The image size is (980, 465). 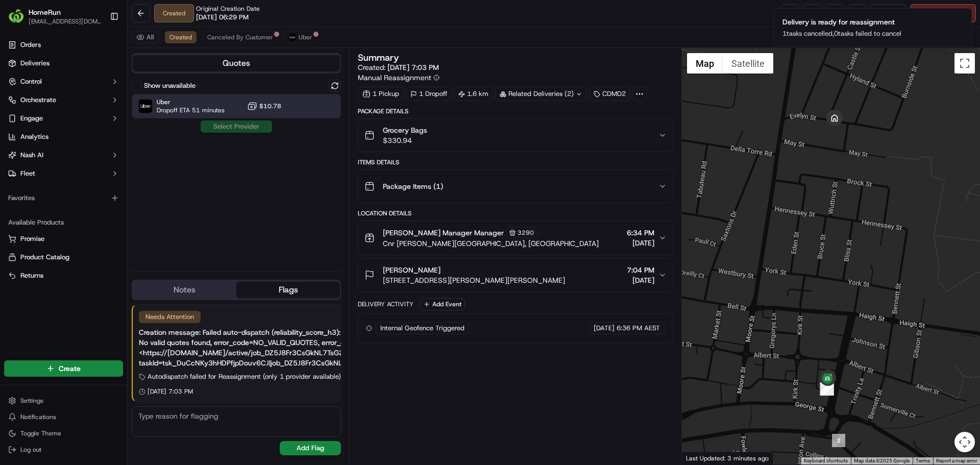 What do you see at coordinates (288, 290) in the screenshot?
I see `button: Flags` at bounding box center [288, 290].